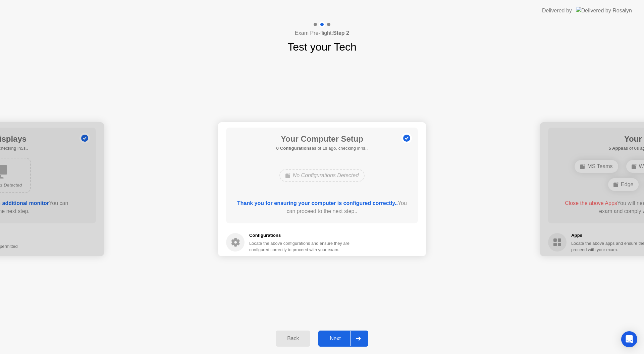 The height and width of the screenshot is (354, 644). I want to click on img: Delivered by Rosalyn, so click(604, 10).